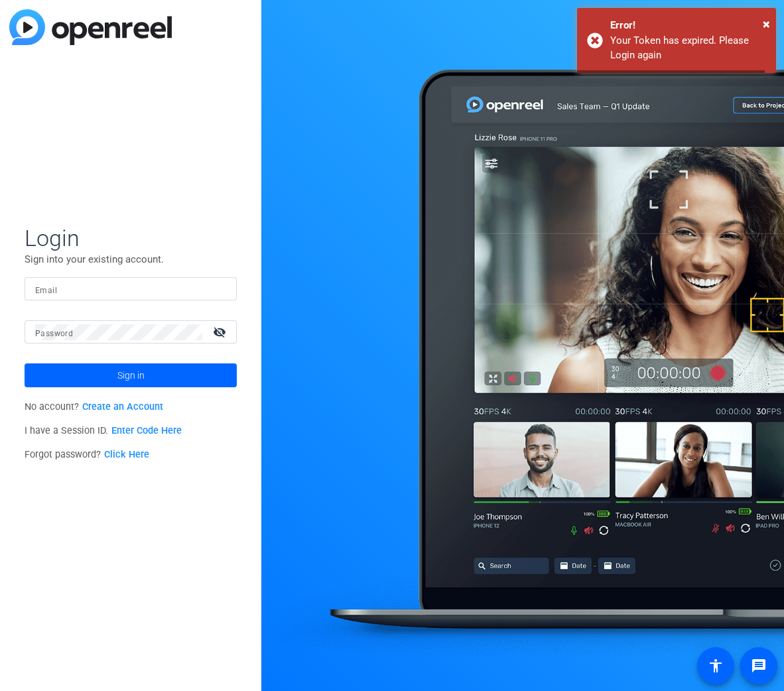  What do you see at coordinates (131, 376) in the screenshot?
I see `span: Sign in` at bounding box center [131, 376].